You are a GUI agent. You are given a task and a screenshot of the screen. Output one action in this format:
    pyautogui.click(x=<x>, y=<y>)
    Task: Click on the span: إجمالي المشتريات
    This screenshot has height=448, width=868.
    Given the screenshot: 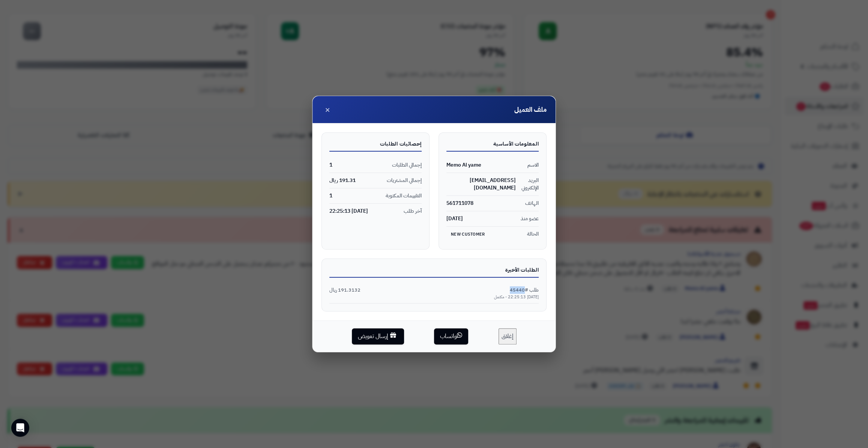 What is the action you would take?
    pyautogui.click(x=404, y=180)
    